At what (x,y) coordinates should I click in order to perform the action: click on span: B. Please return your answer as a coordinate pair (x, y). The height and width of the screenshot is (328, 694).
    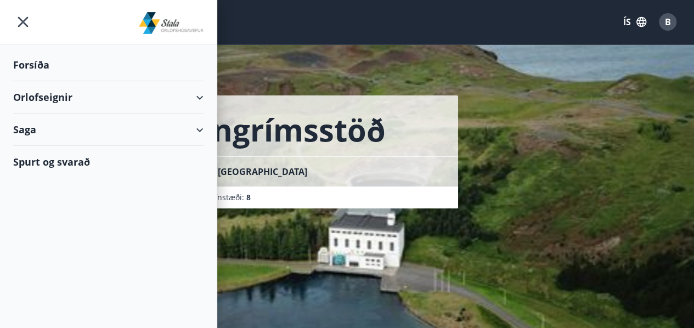
    Looking at the image, I should click on (667, 22).